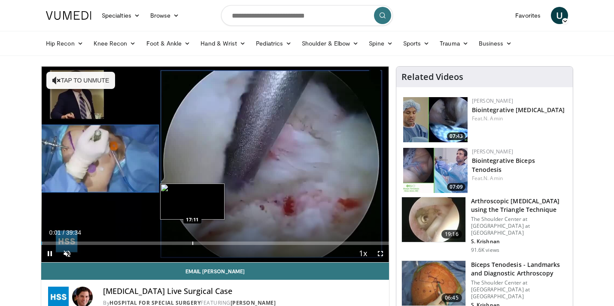 The height and width of the screenshot is (306, 614). What do you see at coordinates (215, 243) in the screenshot?
I see `div: Progress Bar` at bounding box center [215, 243].